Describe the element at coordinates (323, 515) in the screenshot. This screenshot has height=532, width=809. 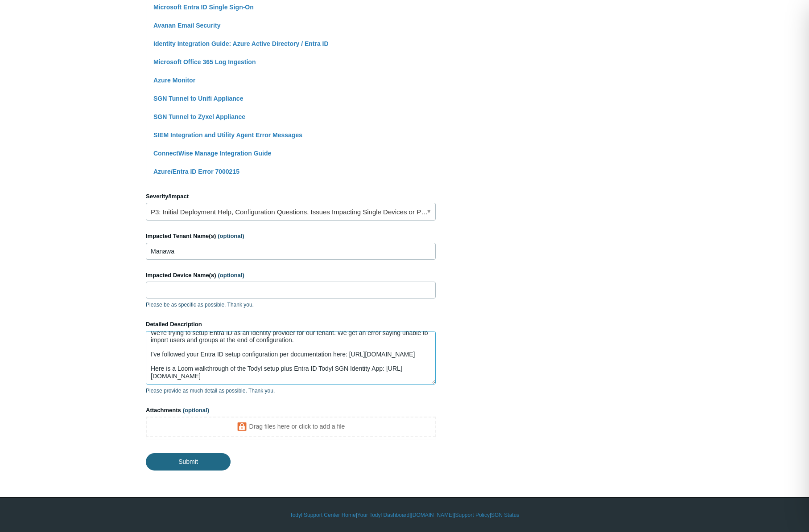
I see `a: Todyl Support Center Home` at that location.